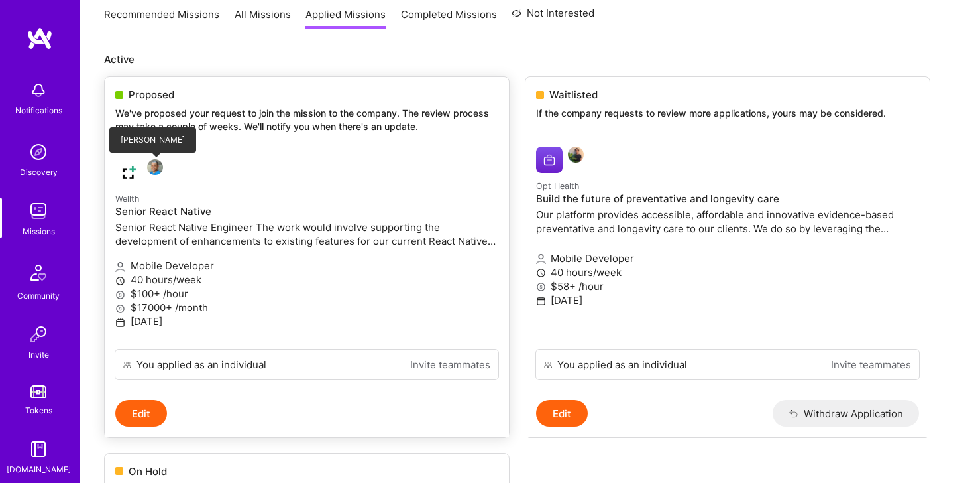 The height and width of the screenshot is (483, 980). What do you see at coordinates (38, 410) in the screenshot?
I see `div: Tokens` at bounding box center [38, 410].